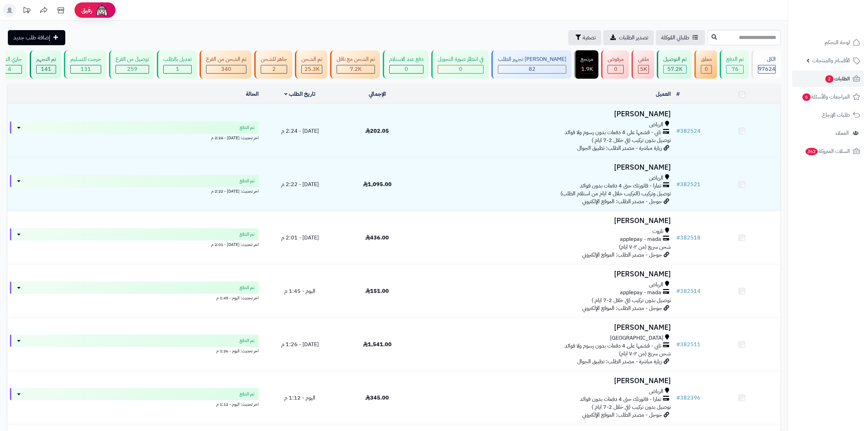 Image resolution: width=868 pixels, height=431 pixels. Describe the element at coordinates (86, 59) in the screenshot. I see `div: خرجت للتسليم` at that location.